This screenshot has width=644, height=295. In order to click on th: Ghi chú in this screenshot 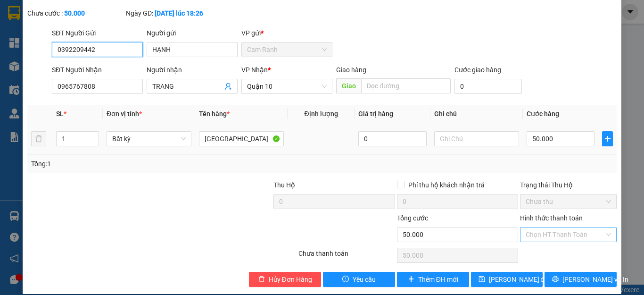, I will do `click(476, 114)`.